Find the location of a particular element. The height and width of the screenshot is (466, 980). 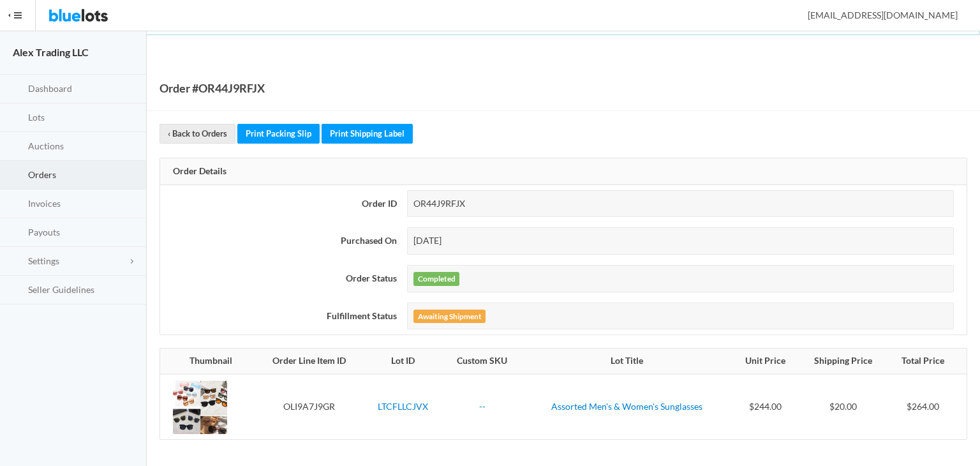

th: Custom SKU is located at coordinates (483, 362).